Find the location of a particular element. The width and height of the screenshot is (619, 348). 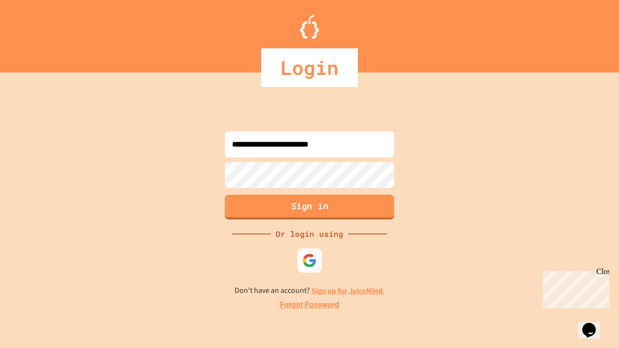

p: Don't have an account? is located at coordinates (309, 291).